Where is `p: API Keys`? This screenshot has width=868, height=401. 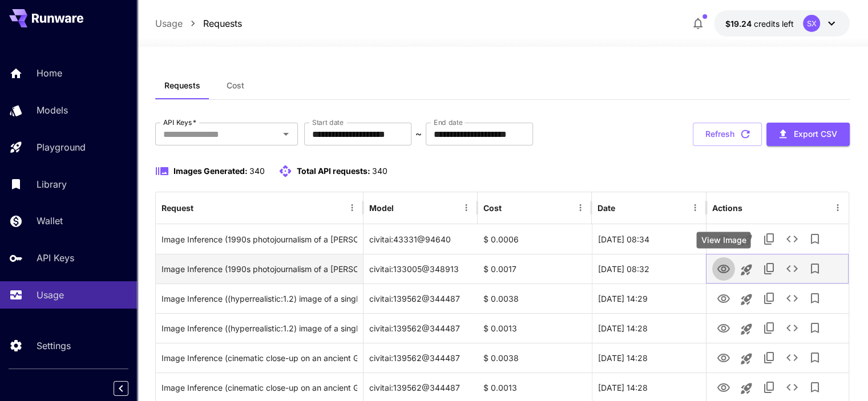 p: API Keys is located at coordinates (56, 258).